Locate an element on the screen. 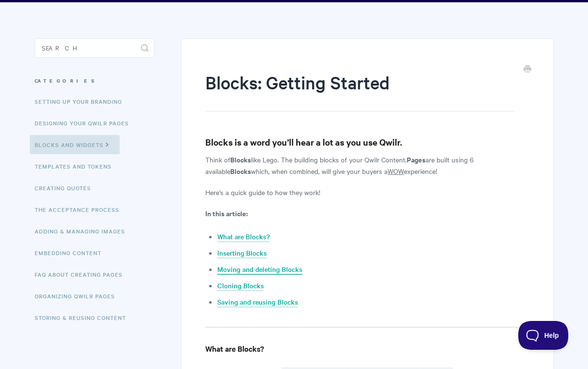 This screenshot has height=369, width=588. a: Embedding Content is located at coordinates (72, 253).